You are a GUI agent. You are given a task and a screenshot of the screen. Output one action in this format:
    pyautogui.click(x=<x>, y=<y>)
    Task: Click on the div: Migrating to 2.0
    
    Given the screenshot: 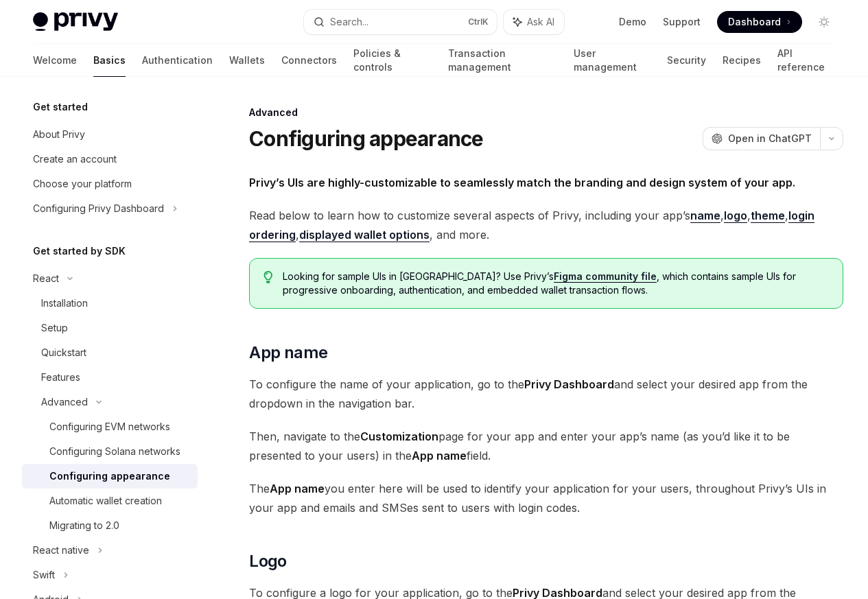 What is the action you would take?
    pyautogui.click(x=85, y=526)
    